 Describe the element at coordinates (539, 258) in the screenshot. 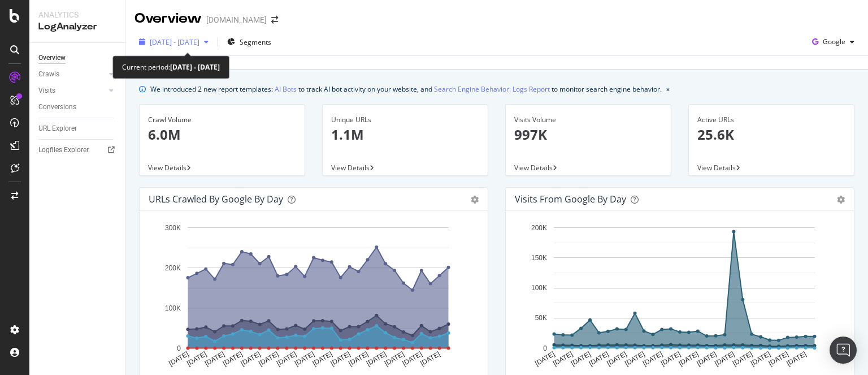

I see `text: 150K` at that location.